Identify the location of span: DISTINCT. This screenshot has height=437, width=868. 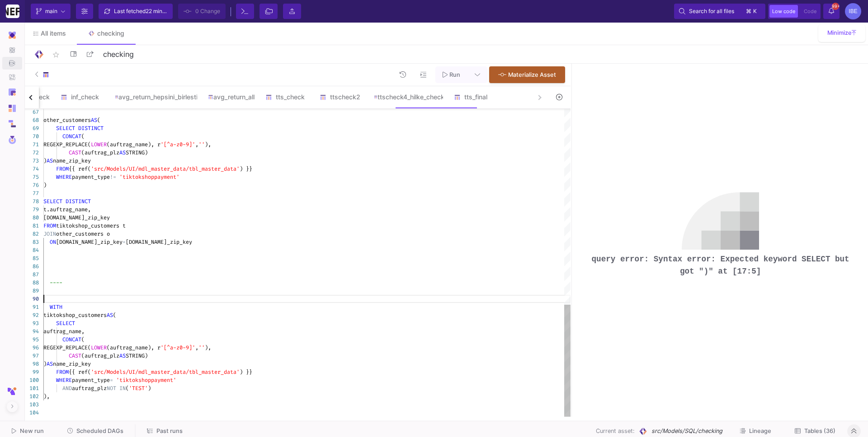
(91, 128).